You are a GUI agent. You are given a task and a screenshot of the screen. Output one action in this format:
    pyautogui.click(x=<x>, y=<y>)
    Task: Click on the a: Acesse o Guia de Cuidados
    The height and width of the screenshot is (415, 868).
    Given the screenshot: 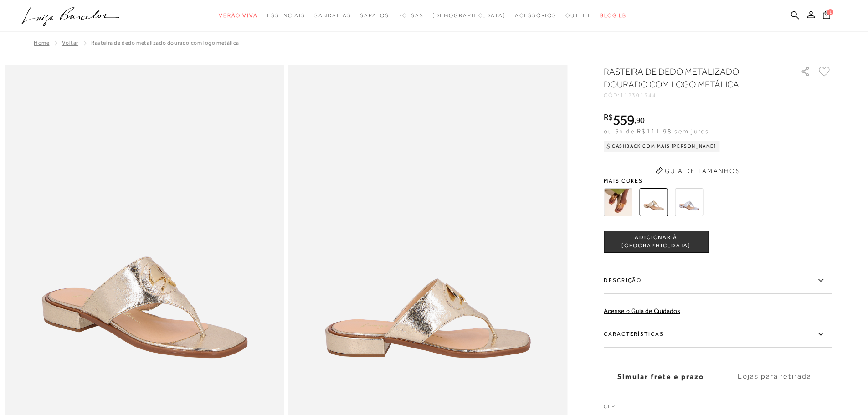 What is the action you would take?
    pyautogui.click(x=642, y=311)
    